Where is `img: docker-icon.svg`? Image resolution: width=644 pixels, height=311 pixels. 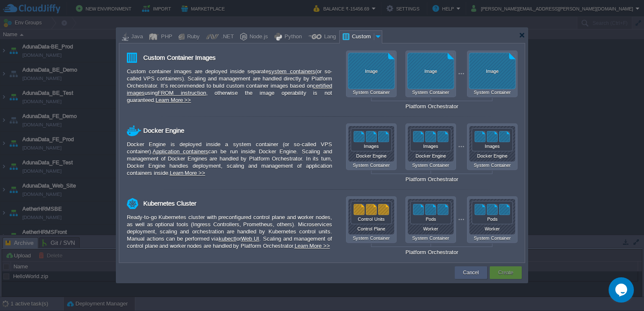
img: docker-icon.svg is located at coordinates (134, 131).